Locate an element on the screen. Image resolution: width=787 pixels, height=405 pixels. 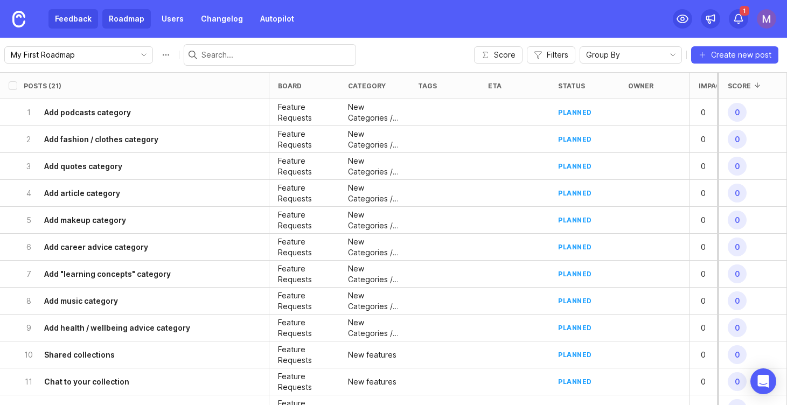
button: 1Add podcasts category is located at coordinates (131, 112).